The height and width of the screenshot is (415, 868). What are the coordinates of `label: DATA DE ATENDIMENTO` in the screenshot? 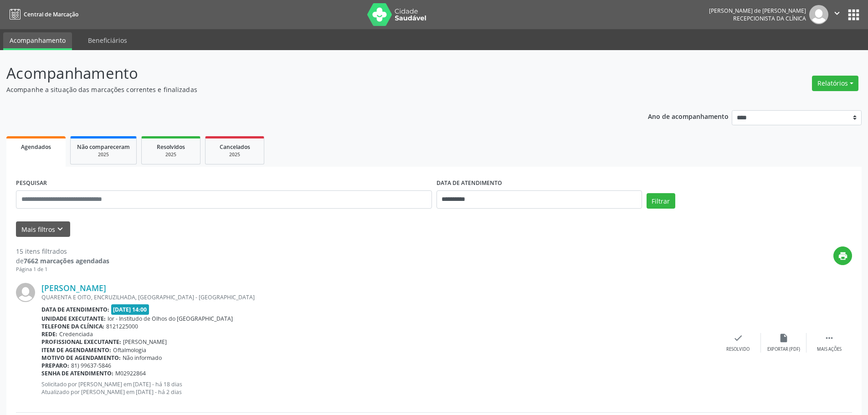 It's located at (469, 183).